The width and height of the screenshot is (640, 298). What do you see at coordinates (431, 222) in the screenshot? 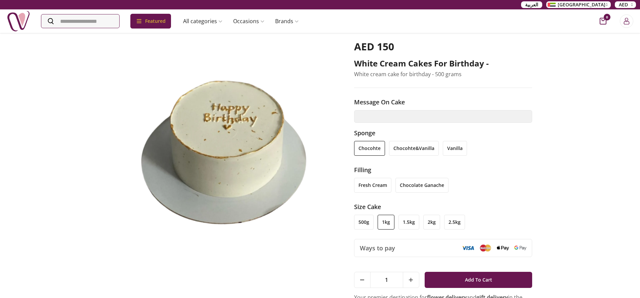
I see `li: 2kg` at bounding box center [431, 222].